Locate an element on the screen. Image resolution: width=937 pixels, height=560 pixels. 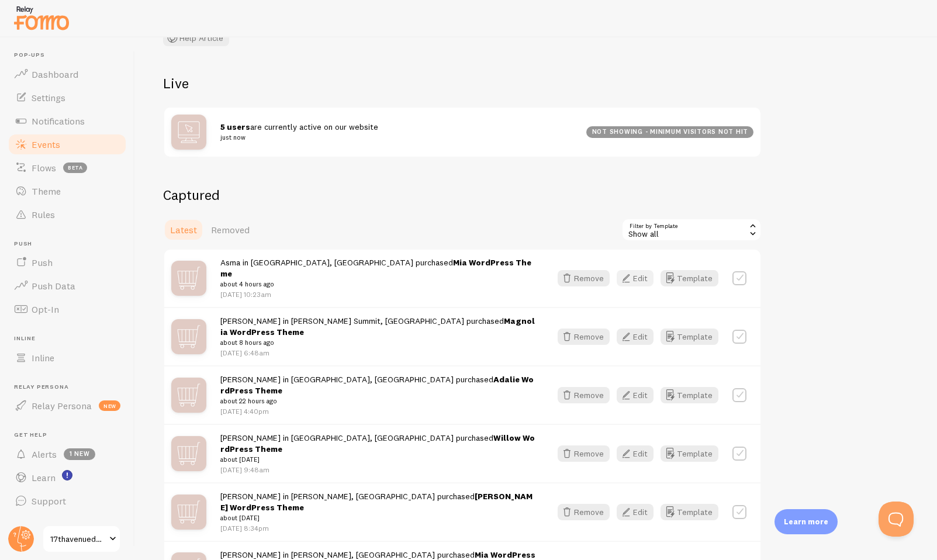
small: just now is located at coordinates (396, 138).